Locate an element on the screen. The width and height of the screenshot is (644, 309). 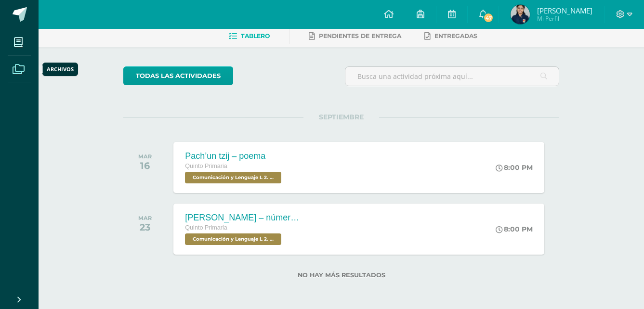
div: 23 is located at coordinates (145, 227).